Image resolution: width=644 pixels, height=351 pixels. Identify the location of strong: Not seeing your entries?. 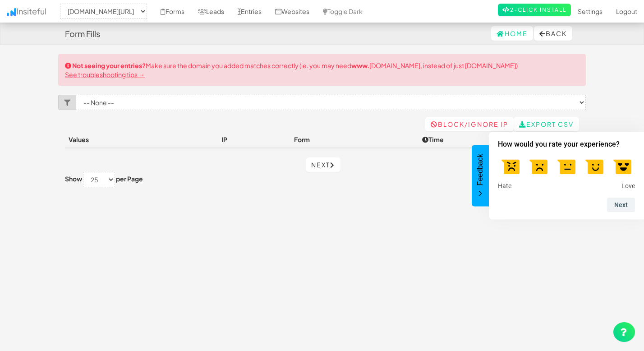
(108, 66).